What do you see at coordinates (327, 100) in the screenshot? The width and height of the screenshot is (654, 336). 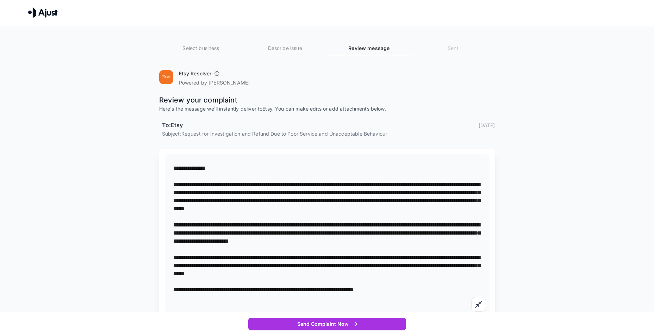 I see `p: Review your complaint` at bounding box center [327, 100].